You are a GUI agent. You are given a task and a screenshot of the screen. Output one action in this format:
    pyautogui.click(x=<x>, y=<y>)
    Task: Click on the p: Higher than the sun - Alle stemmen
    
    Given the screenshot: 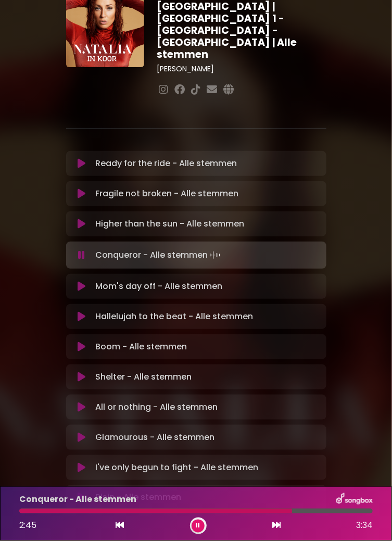 What is the action you would take?
    pyautogui.click(x=170, y=224)
    